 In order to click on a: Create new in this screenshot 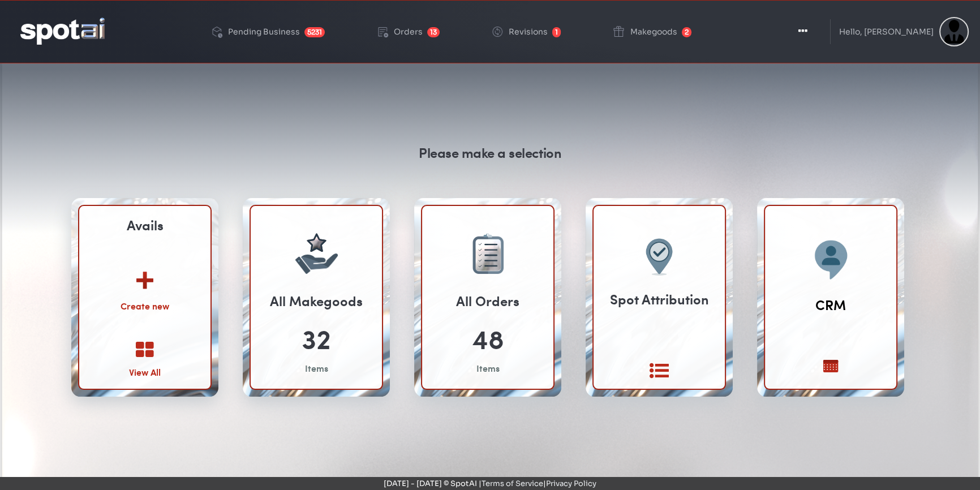, I will do `click(145, 301)`.